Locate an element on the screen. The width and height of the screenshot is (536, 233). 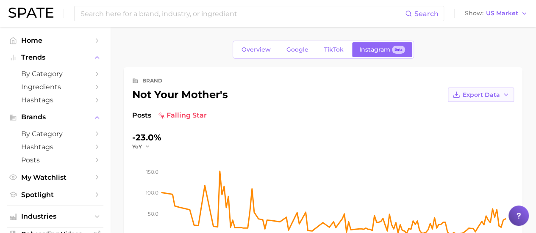
span: Brands is located at coordinates (55, 117).